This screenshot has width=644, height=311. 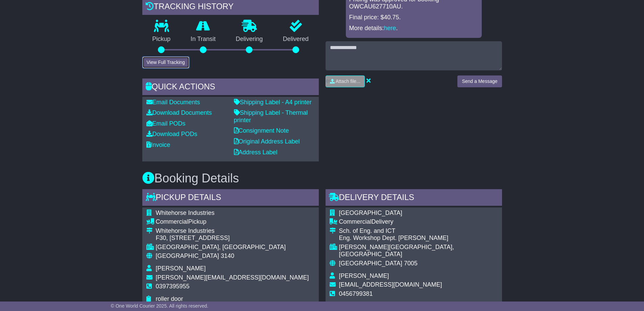 What do you see at coordinates (231, 87) in the screenshot?
I see `div: Quick Actions` at bounding box center [231, 87].